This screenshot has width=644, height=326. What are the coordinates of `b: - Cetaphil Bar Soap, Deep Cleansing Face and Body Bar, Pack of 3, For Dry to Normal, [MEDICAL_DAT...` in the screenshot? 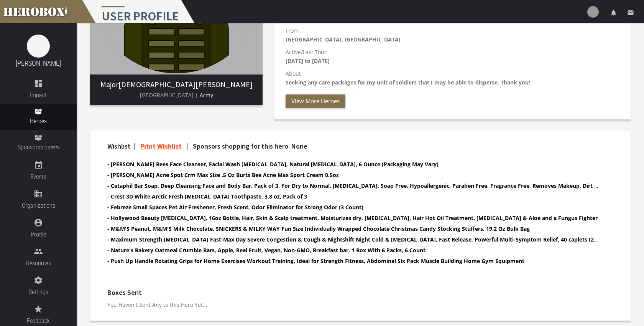 It's located at (360, 185).